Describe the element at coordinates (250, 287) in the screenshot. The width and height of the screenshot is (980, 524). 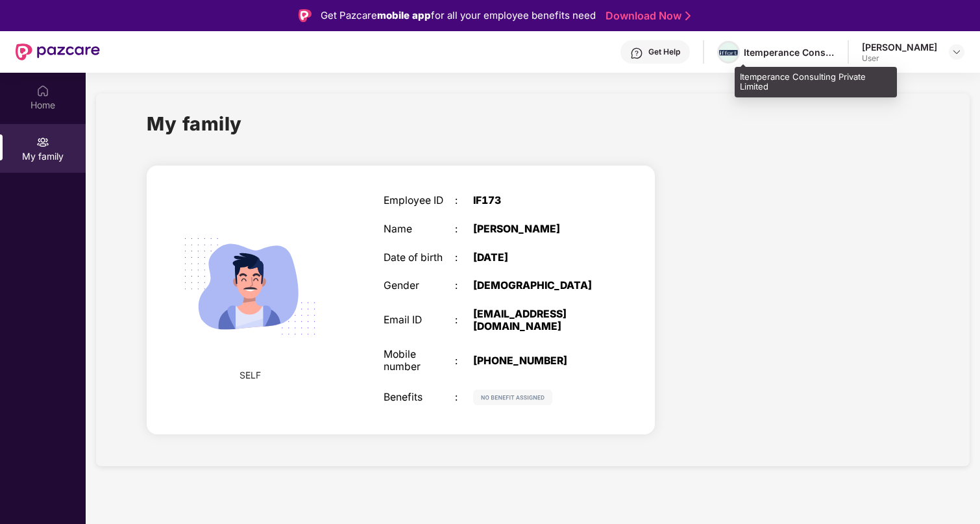
I see `img: svg+xml;base64,PHN2ZyB4bWxucz0iaHR0cDovL3d3dy53My5vcmcvMjAwMC9zdmciIHdpZHRoPSIyMjQiIGhlaWdodD0iMT...` at that location.